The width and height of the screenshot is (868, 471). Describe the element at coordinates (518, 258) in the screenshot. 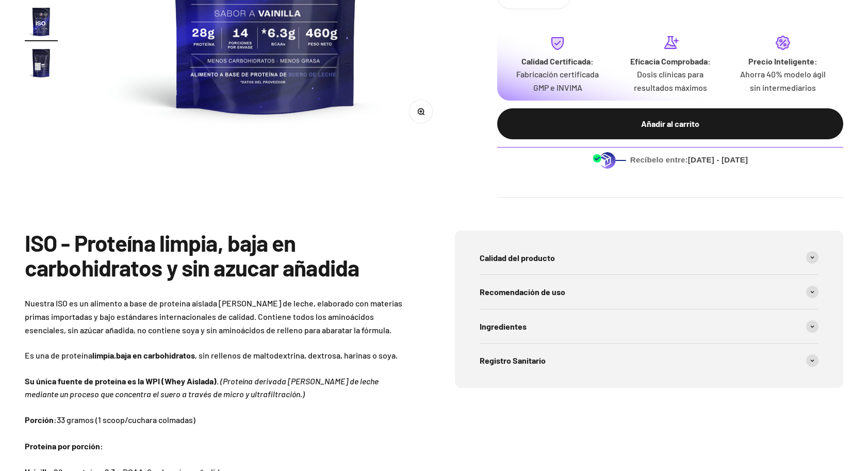

I see `span: Calidad del producto` at that location.